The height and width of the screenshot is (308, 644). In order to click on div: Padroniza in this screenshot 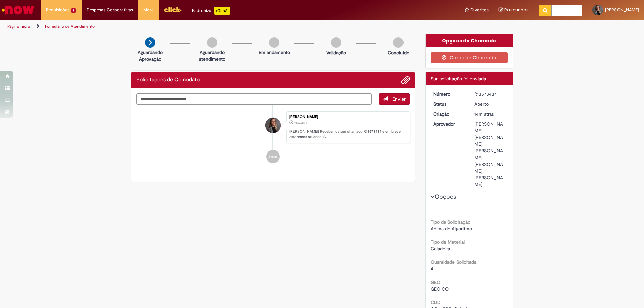, I will do `click(211, 11)`.